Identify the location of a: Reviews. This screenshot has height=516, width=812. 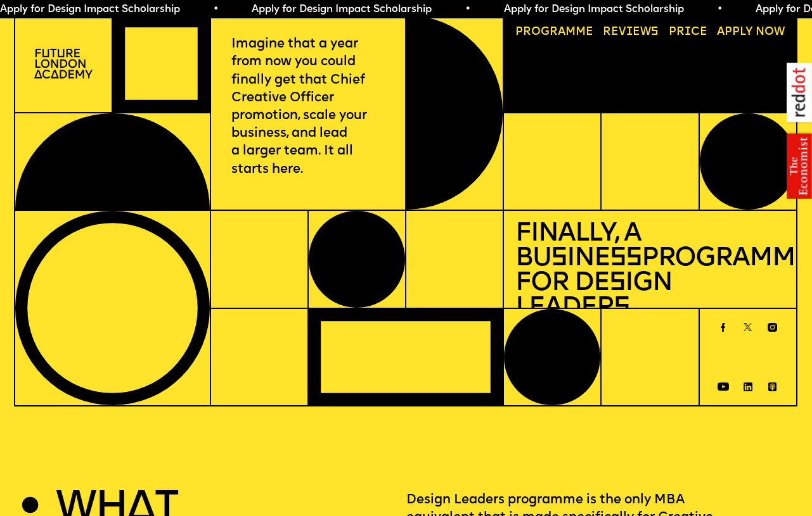
(631, 32).